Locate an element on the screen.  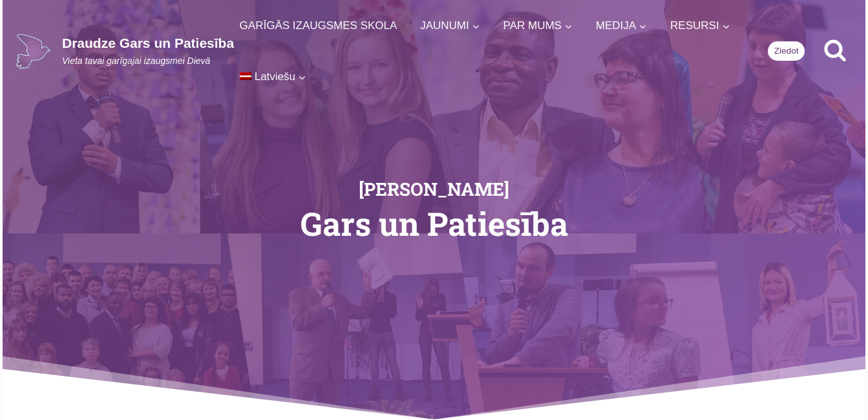
span: MEDIJA is located at coordinates (621, 25).